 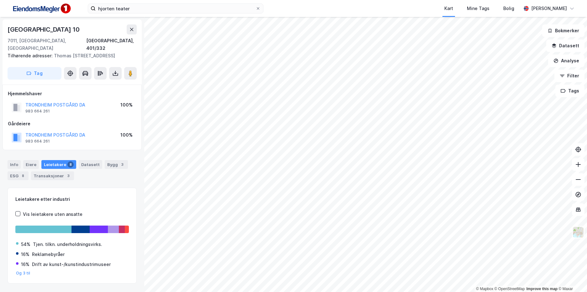 What do you see at coordinates (485, 289) in the screenshot?
I see `a: Mapbox` at bounding box center [485, 289].